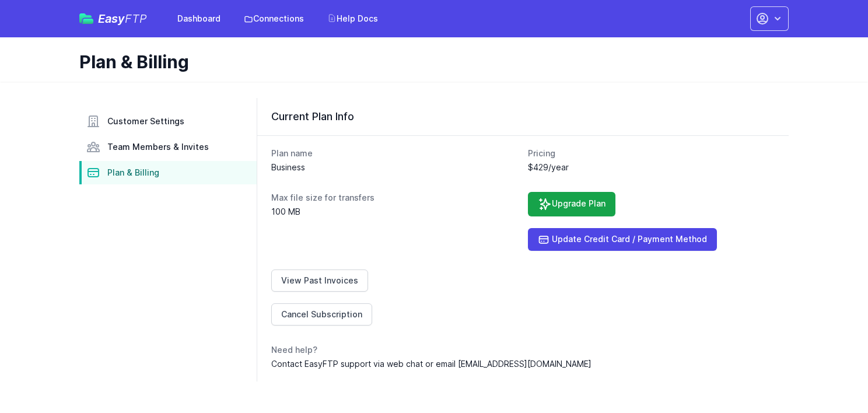 This screenshot has height=413, width=868. I want to click on img: easyftp_logo.png, so click(87, 18).